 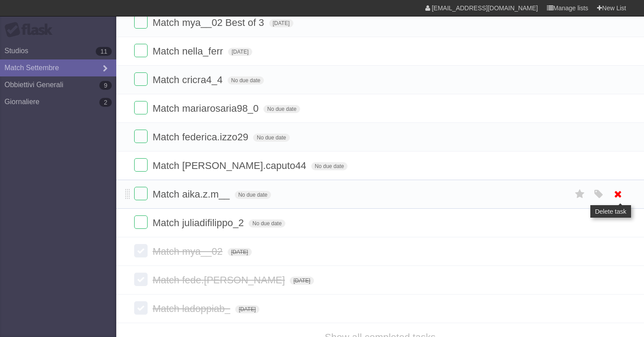 I want to click on b: 9, so click(x=105, y=85).